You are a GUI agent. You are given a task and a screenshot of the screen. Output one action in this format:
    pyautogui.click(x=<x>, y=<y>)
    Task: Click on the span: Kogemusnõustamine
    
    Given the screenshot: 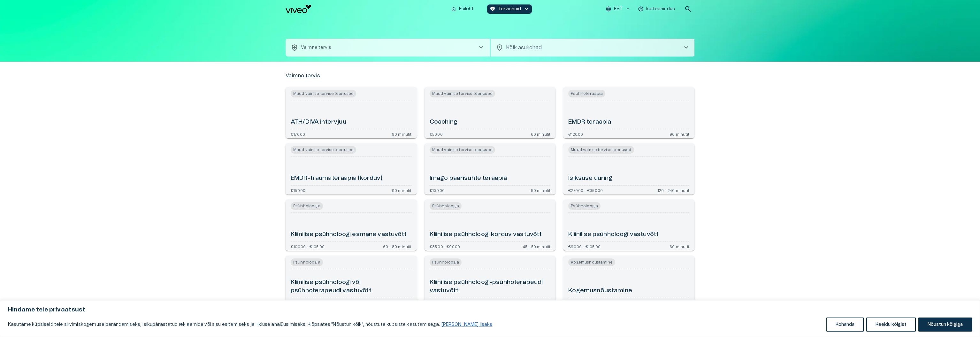 What is the action you would take?
    pyautogui.click(x=592, y=262)
    